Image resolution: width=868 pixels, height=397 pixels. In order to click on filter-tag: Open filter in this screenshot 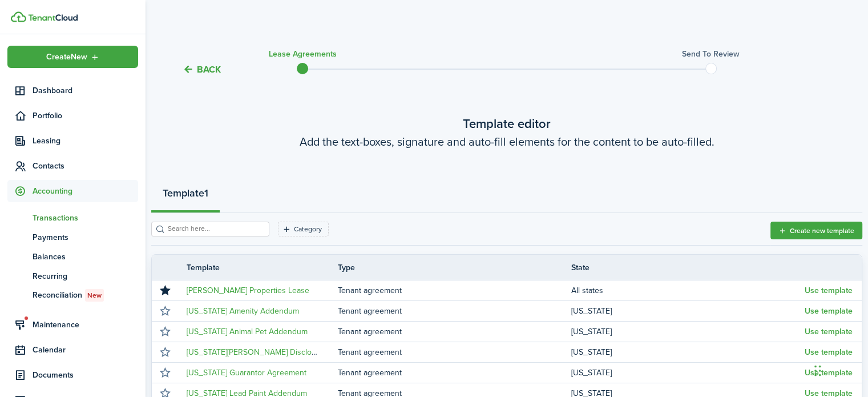, I will do `click(303, 229)`.